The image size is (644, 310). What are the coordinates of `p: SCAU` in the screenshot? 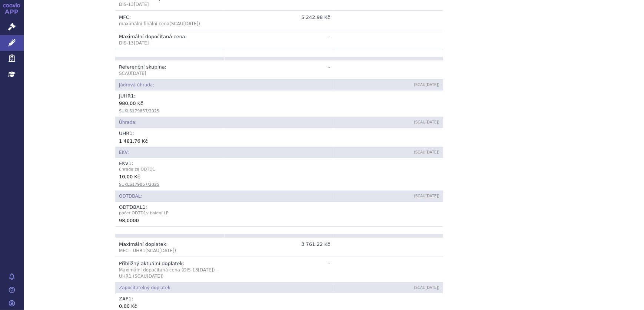 It's located at (170, 73).